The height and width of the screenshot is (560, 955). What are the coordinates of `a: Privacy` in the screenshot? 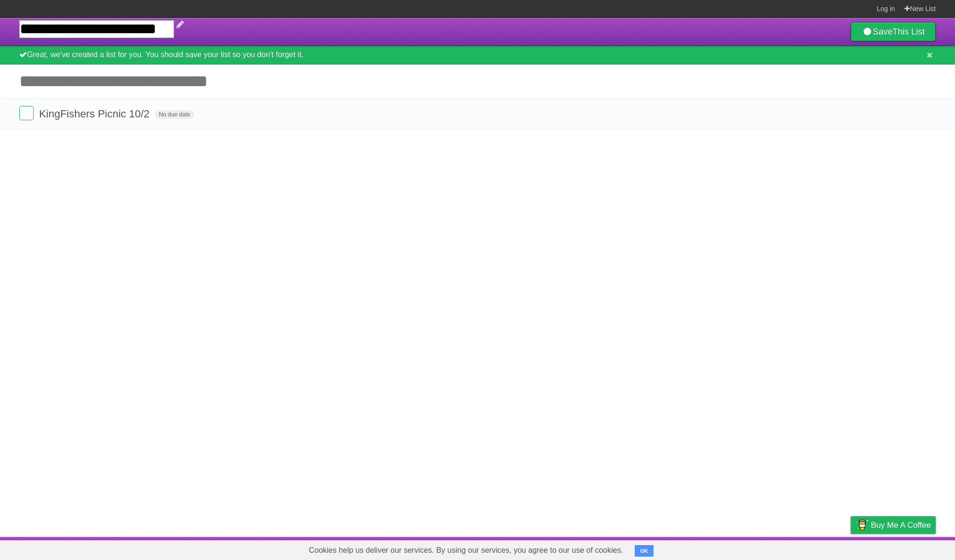 It's located at (851, 548).